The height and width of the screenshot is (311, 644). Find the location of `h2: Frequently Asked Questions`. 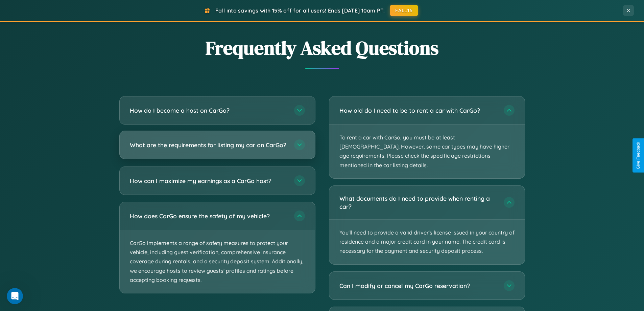

h2: Frequently Asked Questions is located at coordinates (322, 48).